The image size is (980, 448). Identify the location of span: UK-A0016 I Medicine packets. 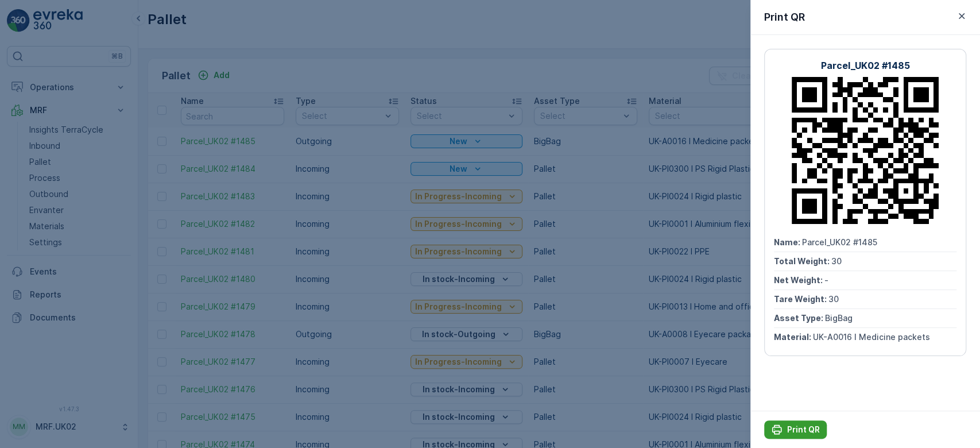
(872, 336).